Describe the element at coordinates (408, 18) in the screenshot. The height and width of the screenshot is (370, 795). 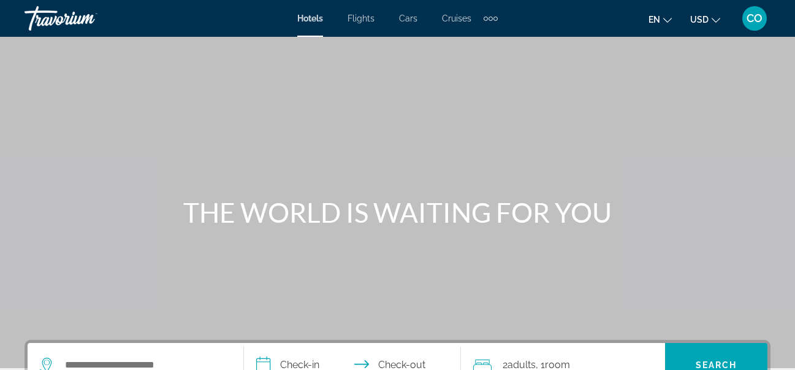
I see `a: Cars` at that location.